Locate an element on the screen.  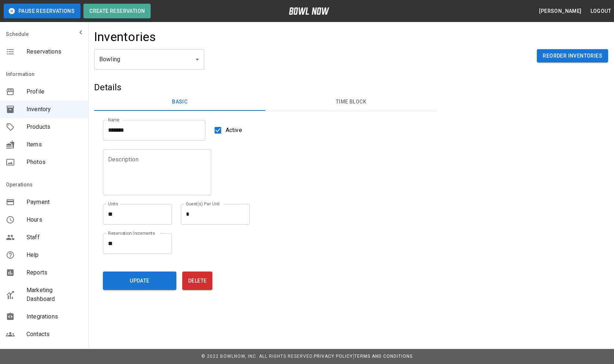
span: Integrations is located at coordinates (54, 317).